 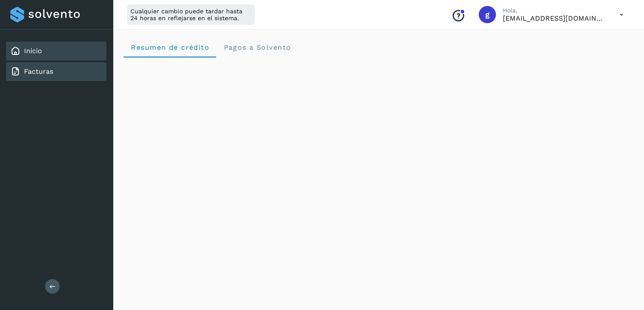 I want to click on div: Cualquier cambio puede tardar hasta 24 horas en reflejarse en el sistema., so click(x=191, y=14).